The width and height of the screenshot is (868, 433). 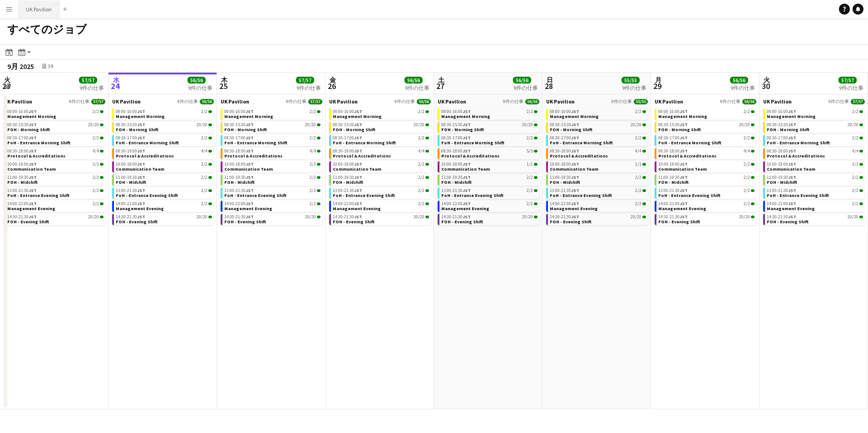 I want to click on a: 08:30-19:00JST4/4Protocol & Accreditations, so click(x=380, y=153).